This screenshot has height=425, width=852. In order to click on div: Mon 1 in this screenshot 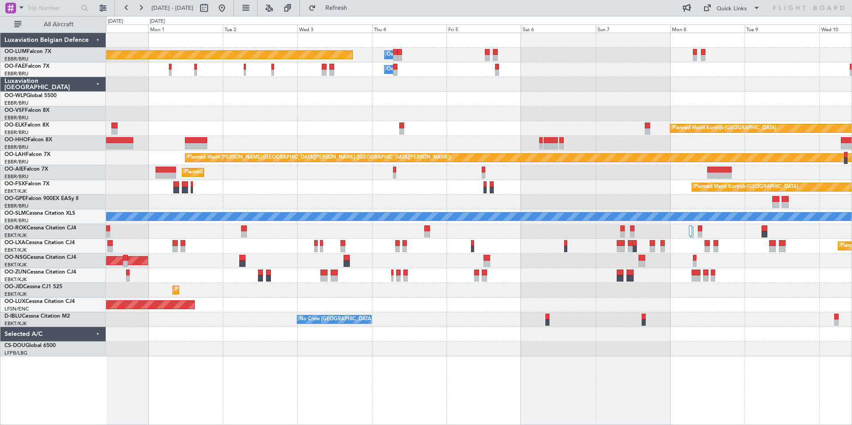, I will do `click(185, 29)`.